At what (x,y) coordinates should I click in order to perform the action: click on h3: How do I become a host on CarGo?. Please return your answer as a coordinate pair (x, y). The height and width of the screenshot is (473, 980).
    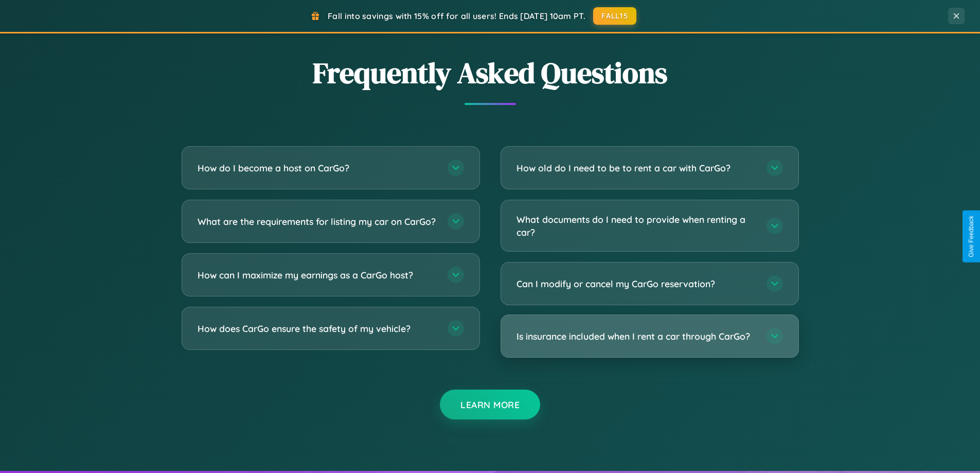
    Looking at the image, I should click on (318, 167).